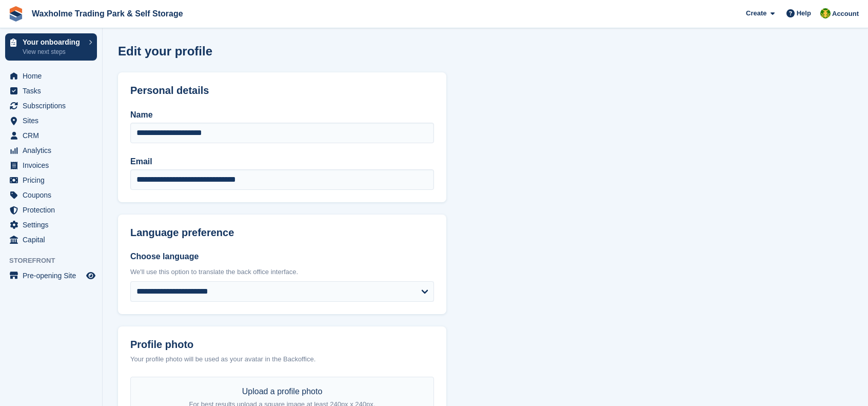 The height and width of the screenshot is (406, 868). What do you see at coordinates (282, 91) in the screenshot?
I see `h2: Personal details` at bounding box center [282, 91].